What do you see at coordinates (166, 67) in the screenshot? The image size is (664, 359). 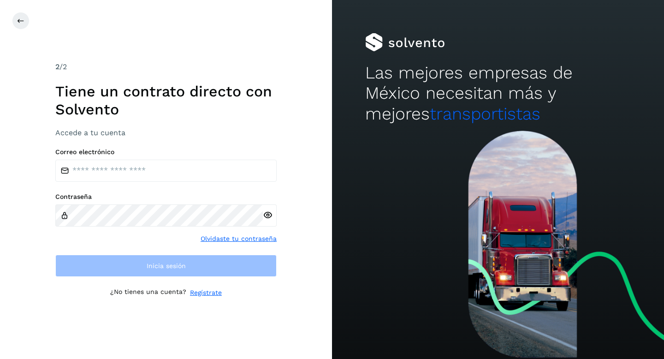 I see `div: /2` at bounding box center [166, 67].